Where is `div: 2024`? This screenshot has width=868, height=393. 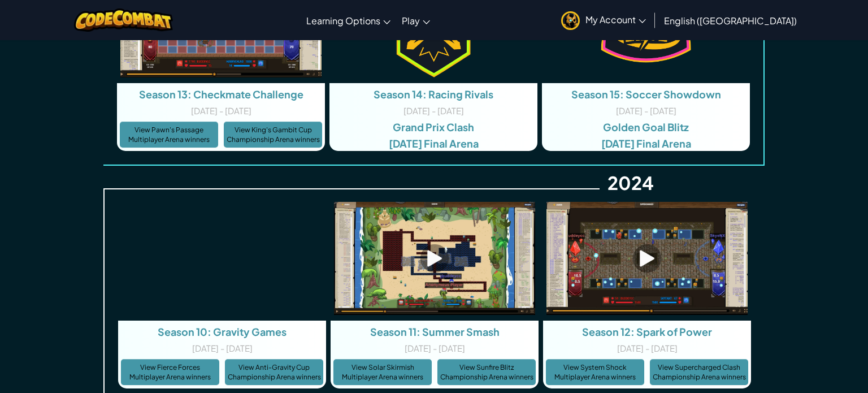
div: 2024 is located at coordinates (631, 183).